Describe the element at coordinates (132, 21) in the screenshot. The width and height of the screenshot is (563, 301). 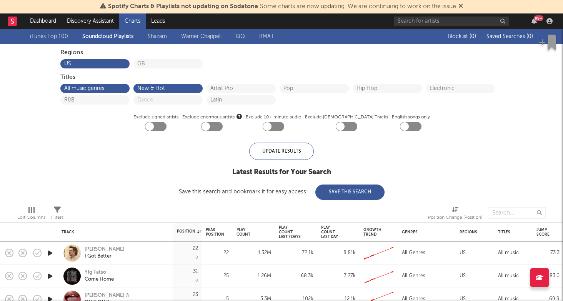
I see `a: Charts` at that location.